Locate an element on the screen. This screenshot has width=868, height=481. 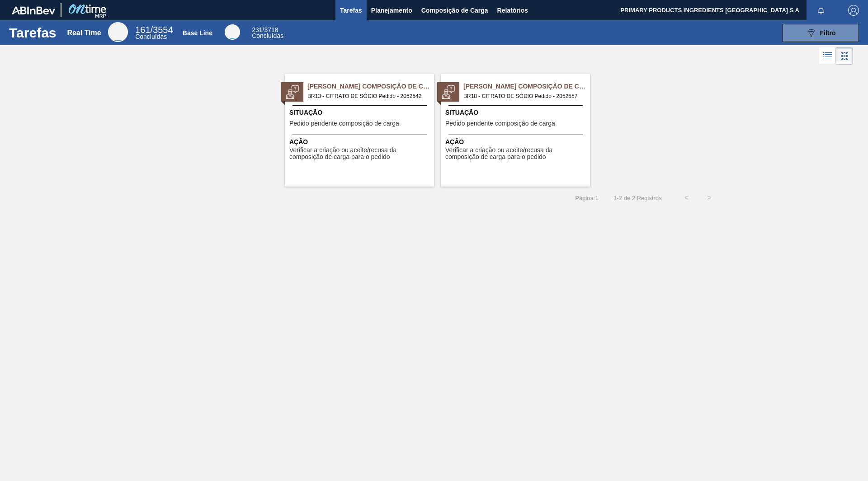
div: Visão em Lista is located at coordinates (827, 56).